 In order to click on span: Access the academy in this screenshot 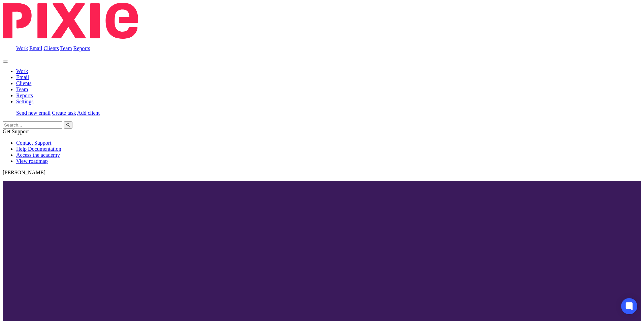, I will do `click(38, 155)`.